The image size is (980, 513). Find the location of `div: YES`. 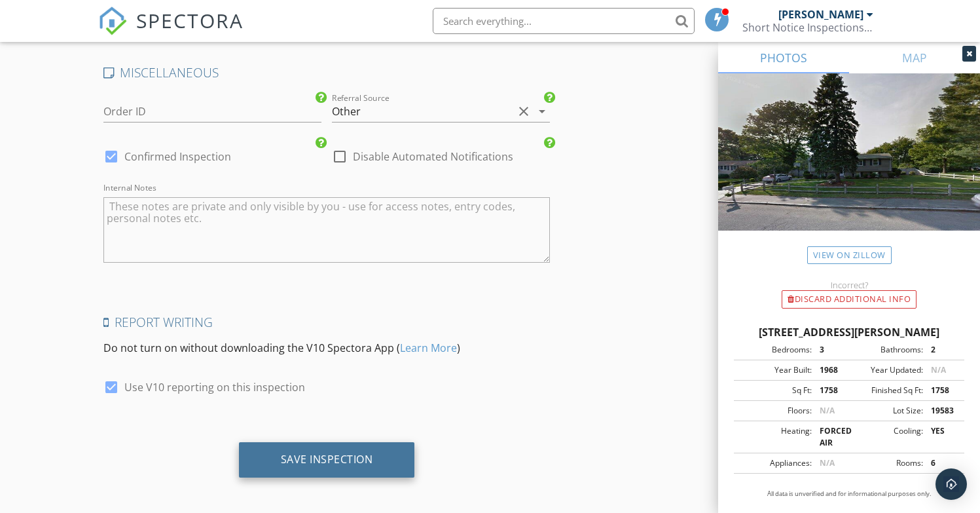

div: YES is located at coordinates (941, 437).